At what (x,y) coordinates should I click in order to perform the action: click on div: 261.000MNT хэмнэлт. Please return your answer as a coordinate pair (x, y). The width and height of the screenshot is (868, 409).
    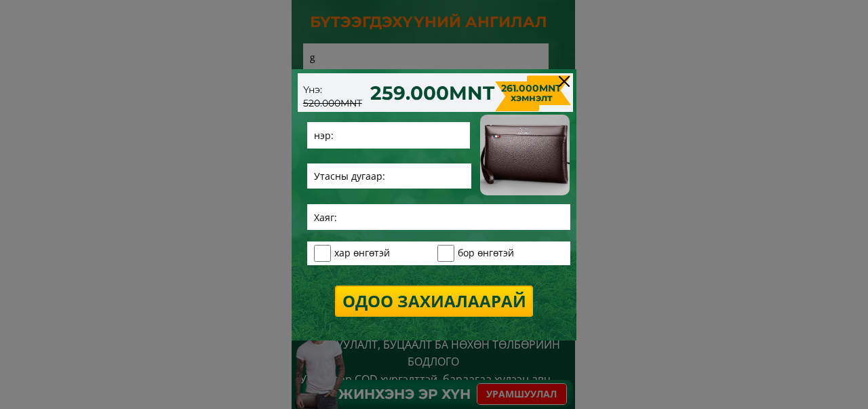
    Looking at the image, I should click on (531, 93).